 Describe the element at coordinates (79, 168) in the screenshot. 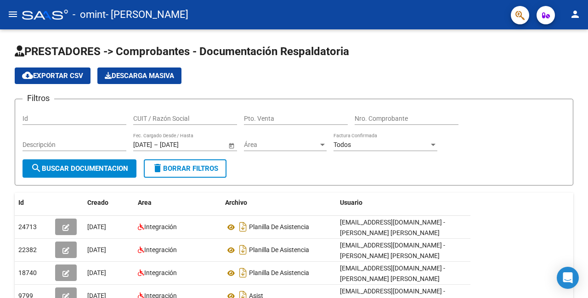

I see `button: Buscar Documentacion` at that location.